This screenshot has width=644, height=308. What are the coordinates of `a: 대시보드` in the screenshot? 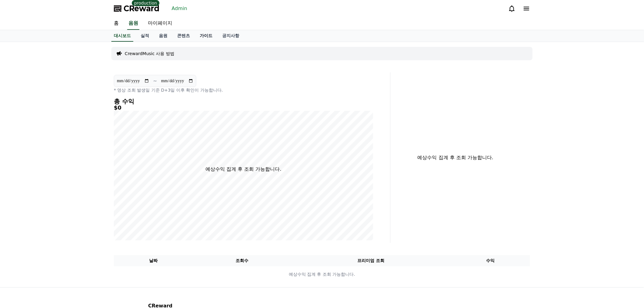 It's located at (122, 36).